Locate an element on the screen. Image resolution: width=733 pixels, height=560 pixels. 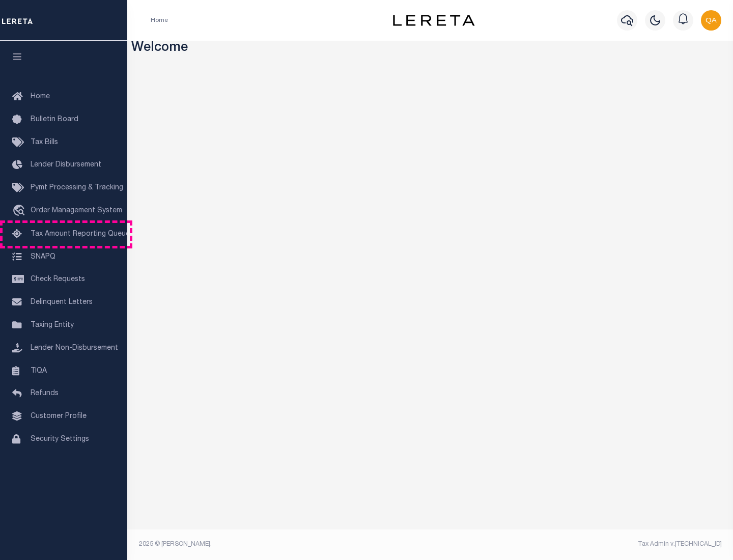
span: Order Management System is located at coordinates (76, 211).